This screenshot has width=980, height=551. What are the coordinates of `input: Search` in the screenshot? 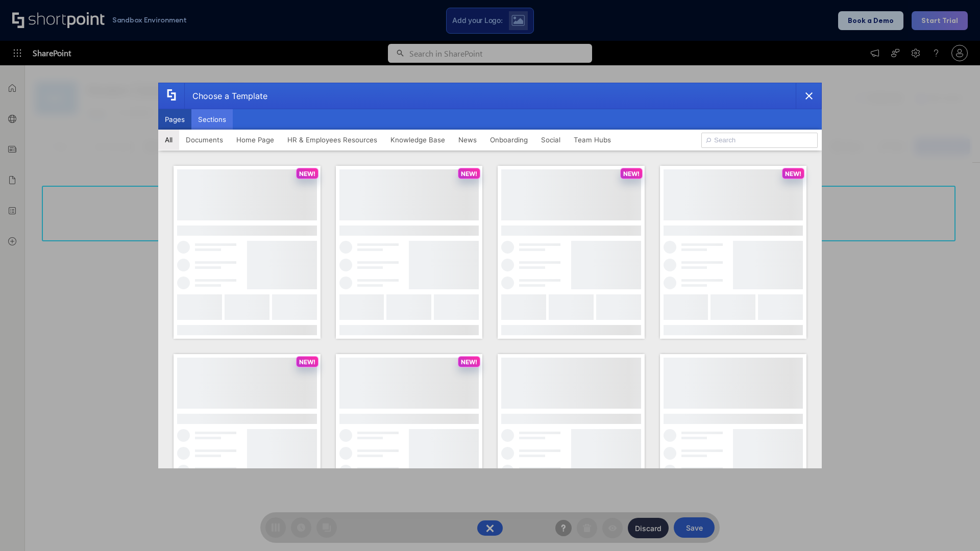 It's located at (759, 141).